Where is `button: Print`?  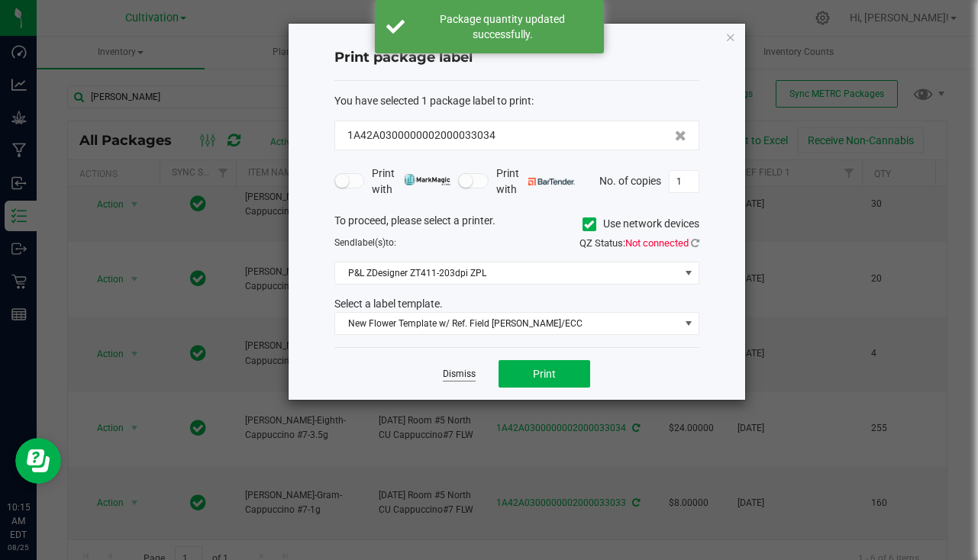
button: Print is located at coordinates (544, 374).